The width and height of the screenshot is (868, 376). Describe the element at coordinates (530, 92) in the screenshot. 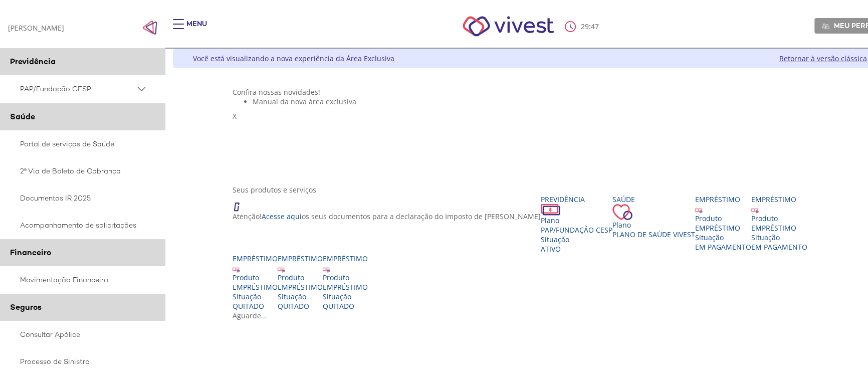

I see `div: Confira nossas novidades!` at that location.